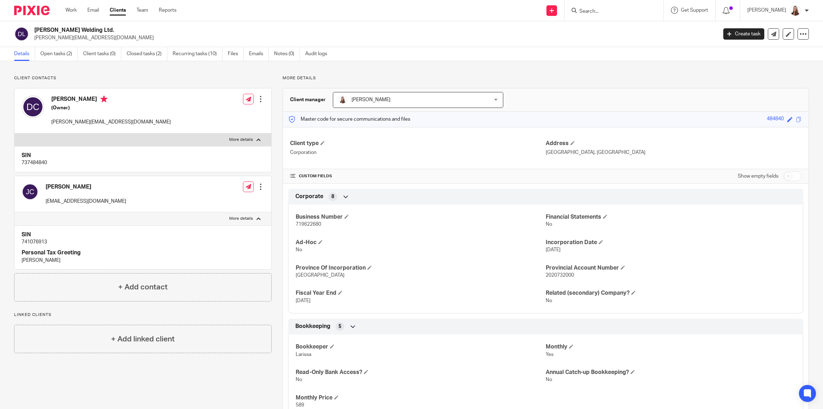 The image size is (823, 409). I want to click on h4: Fiscal Year End, so click(421, 293).